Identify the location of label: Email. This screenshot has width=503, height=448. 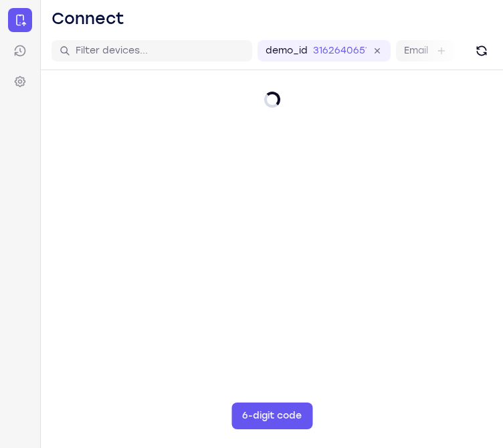
(416, 51).